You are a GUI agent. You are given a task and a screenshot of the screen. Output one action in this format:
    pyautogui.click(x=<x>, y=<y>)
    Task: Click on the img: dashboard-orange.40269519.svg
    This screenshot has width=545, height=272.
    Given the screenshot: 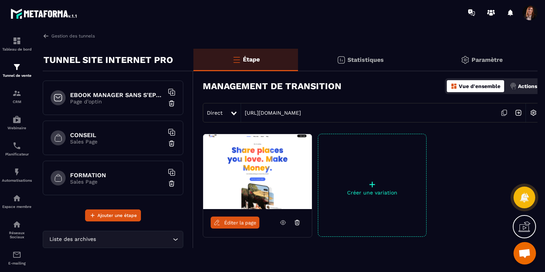 What is the action you would take?
    pyautogui.click(x=454, y=86)
    